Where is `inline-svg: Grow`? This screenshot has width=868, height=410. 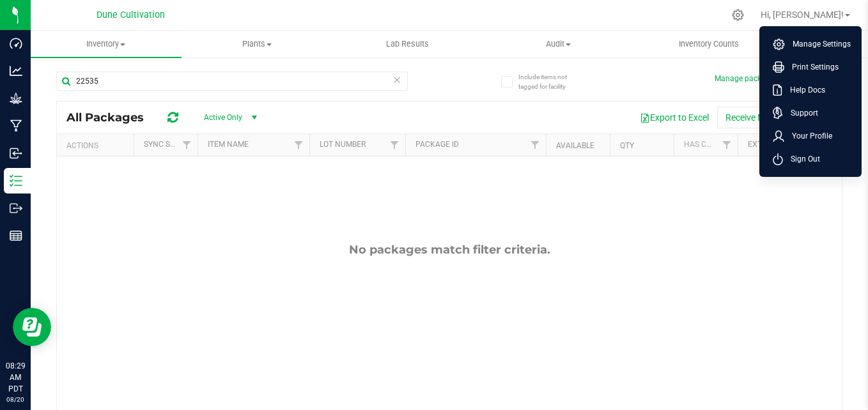 inline-svg: Grow is located at coordinates (16, 98).